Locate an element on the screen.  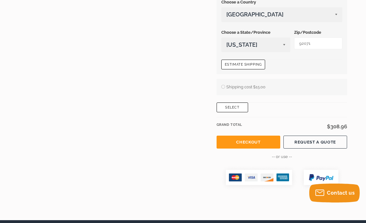
img: group-2119.png is located at coordinates (259, 178).